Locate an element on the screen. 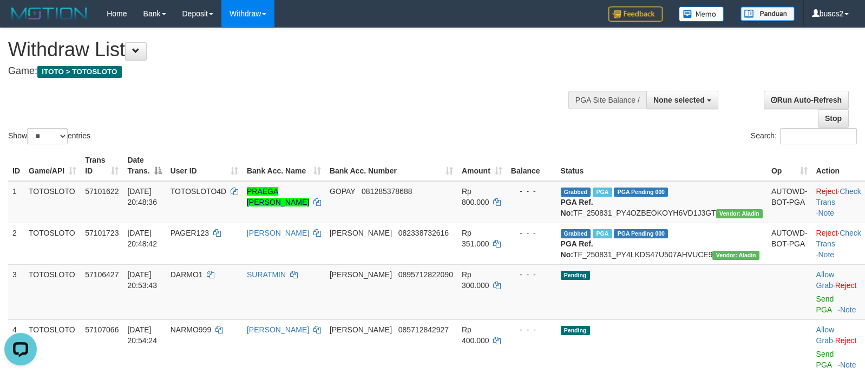  span: None selected is located at coordinates (679, 100).